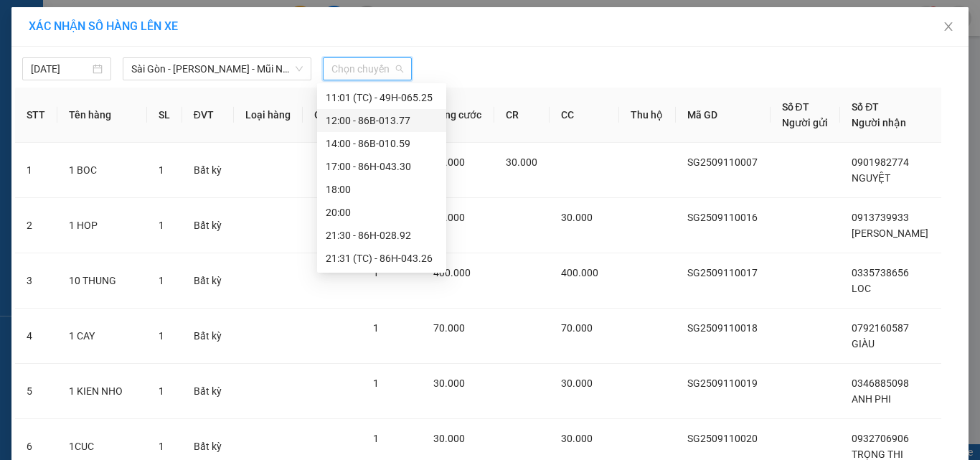 The height and width of the screenshot is (460, 980). What do you see at coordinates (60, 69) in the screenshot?
I see `input: 11/09/2025` at bounding box center [60, 69].